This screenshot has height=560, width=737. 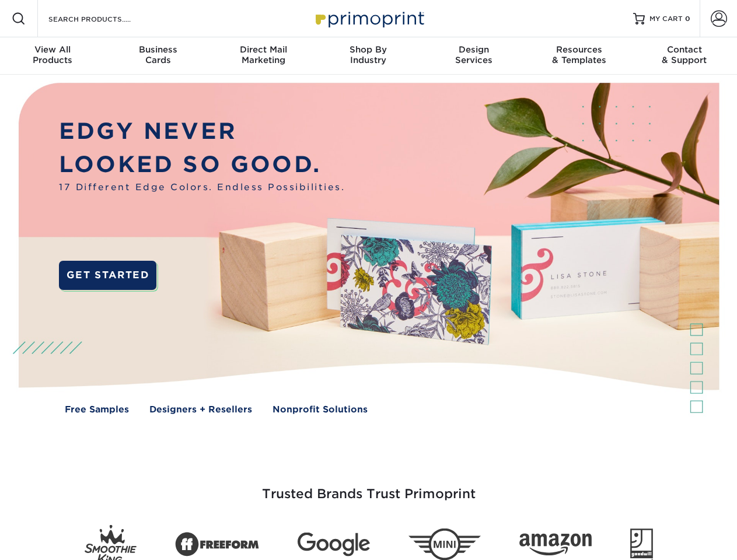 What do you see at coordinates (334, 544) in the screenshot?
I see `img: Google` at bounding box center [334, 544].